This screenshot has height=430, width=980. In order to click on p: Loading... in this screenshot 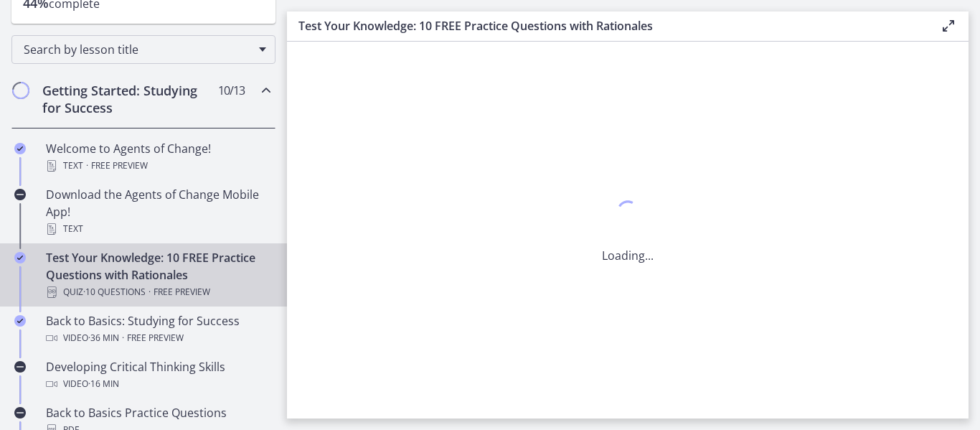, I will do `click(628, 256)`.